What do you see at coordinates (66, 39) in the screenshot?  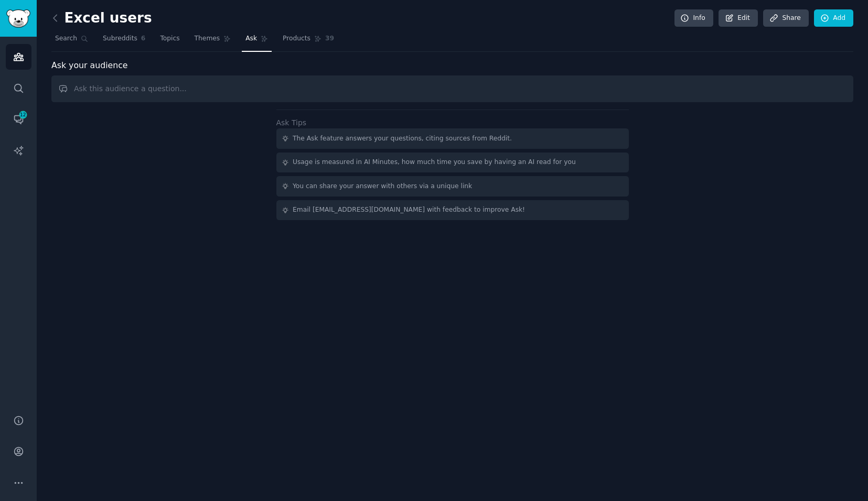 I see `span: Search` at bounding box center [66, 39].